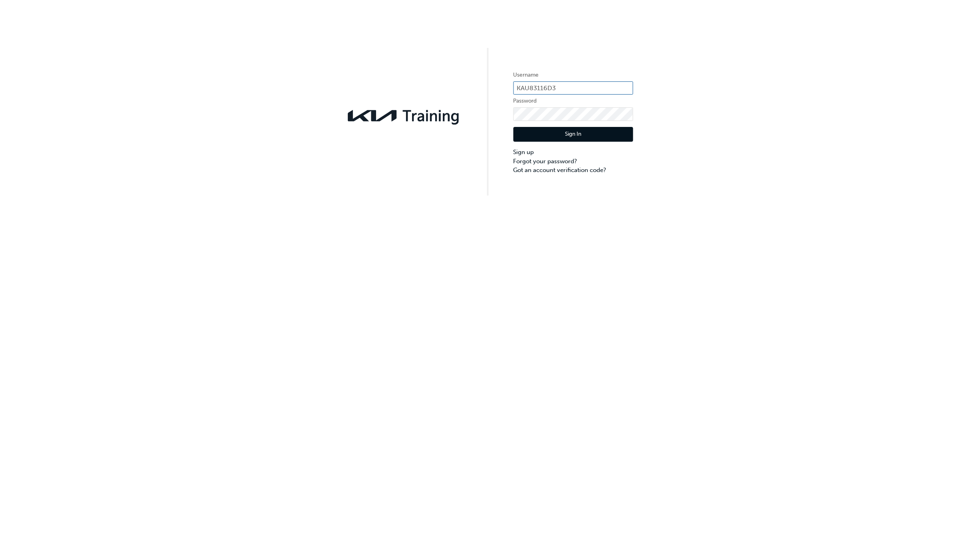 This screenshot has height=560, width=977. What do you see at coordinates (573, 161) in the screenshot?
I see `a: Forgot your password?` at bounding box center [573, 161].